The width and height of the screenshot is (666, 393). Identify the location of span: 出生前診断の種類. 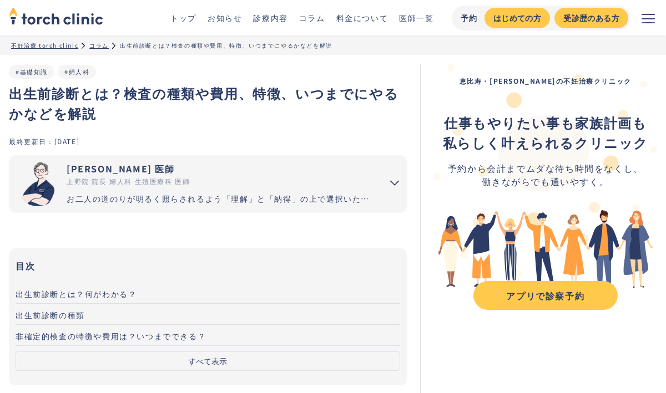
(50, 315).